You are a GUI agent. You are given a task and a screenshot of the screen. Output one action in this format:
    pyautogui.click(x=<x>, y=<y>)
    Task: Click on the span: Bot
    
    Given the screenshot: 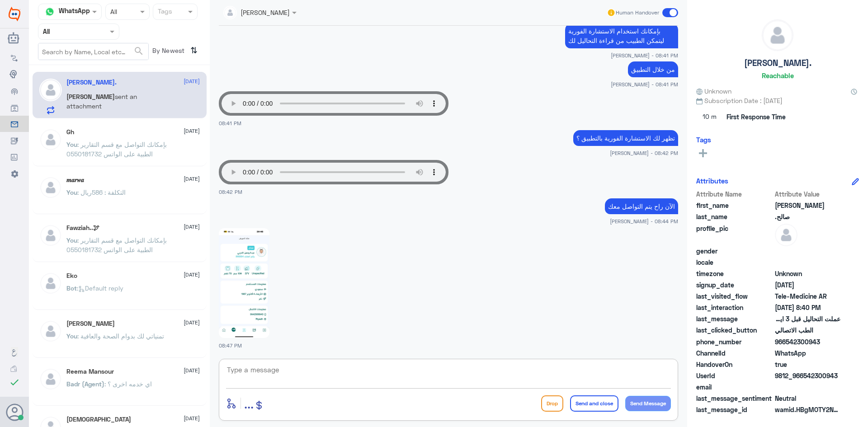 What is the action you would take?
    pyautogui.click(x=71, y=288)
    